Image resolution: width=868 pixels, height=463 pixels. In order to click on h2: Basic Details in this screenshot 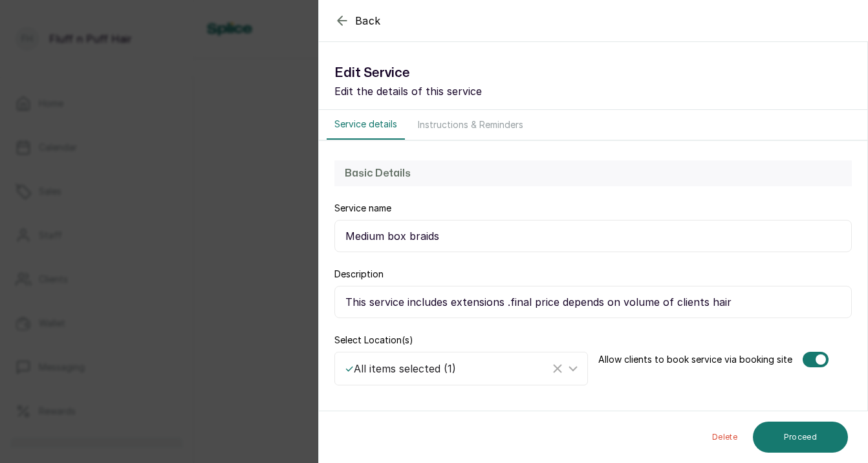, I will do `click(593, 173)`.